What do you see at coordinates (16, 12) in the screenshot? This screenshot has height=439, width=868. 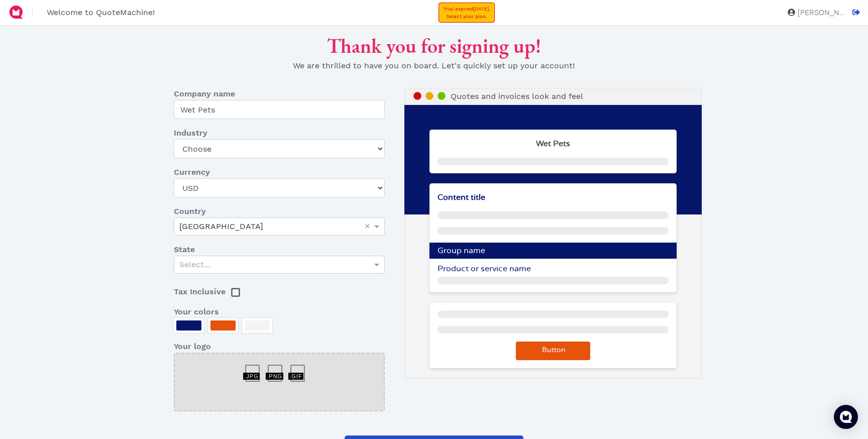 I see `img: QuoteM_icon_flat.png` at bounding box center [16, 12].